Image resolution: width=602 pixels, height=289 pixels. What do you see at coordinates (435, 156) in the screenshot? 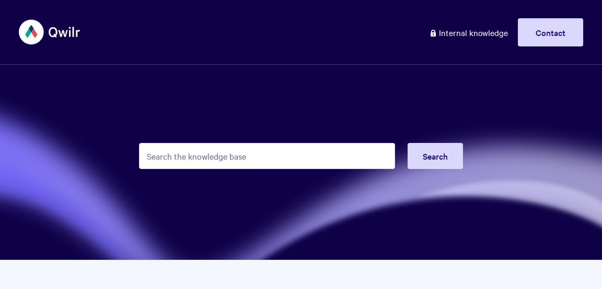
I see `span: Search` at bounding box center [435, 156].